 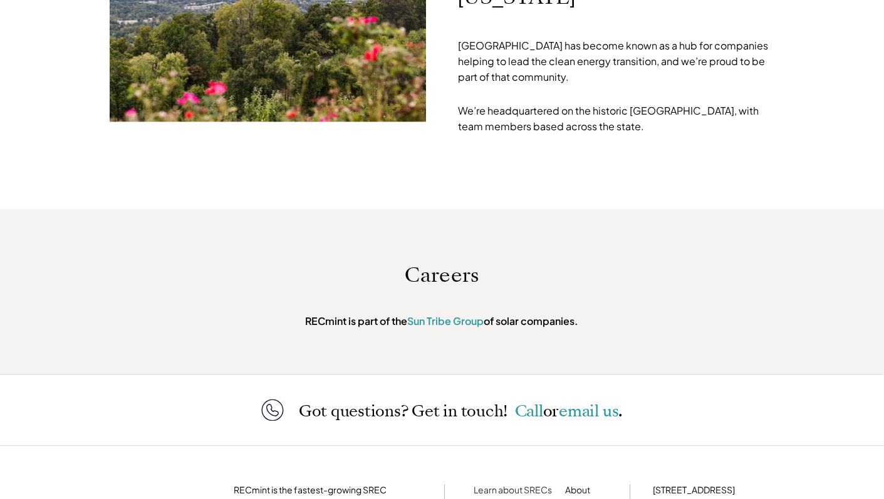 What do you see at coordinates (442, 321) in the screenshot?
I see `p: RECmint is part of the of solar companies.` at bounding box center [442, 321].